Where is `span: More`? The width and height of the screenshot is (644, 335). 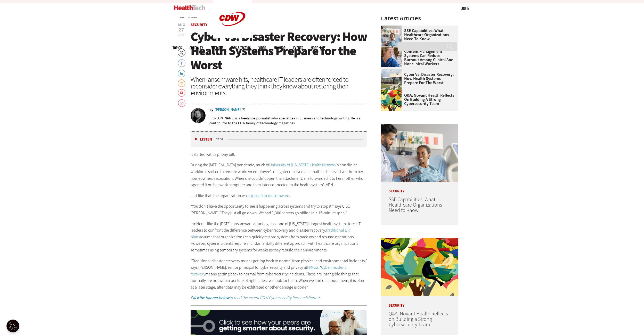
span: More is located at coordinates (316, 48).